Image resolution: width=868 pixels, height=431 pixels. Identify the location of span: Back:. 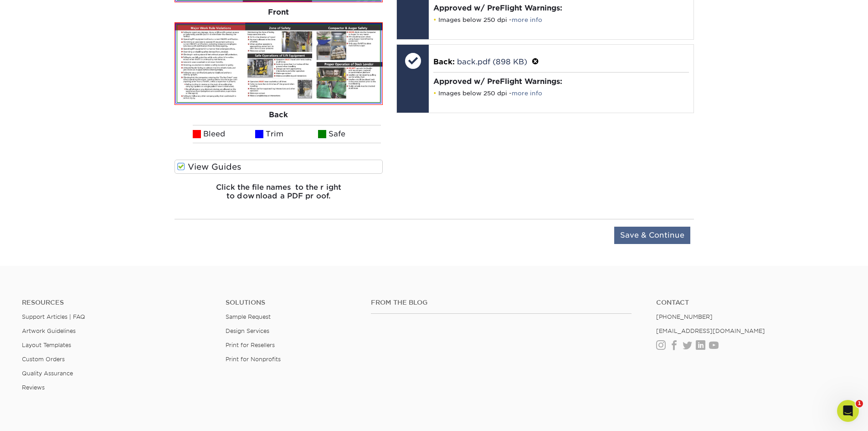
(444, 62).